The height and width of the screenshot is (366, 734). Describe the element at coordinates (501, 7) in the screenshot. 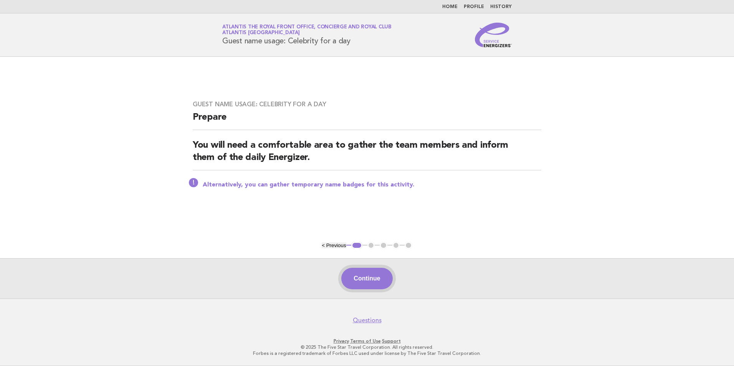

I see `a: History` at that location.